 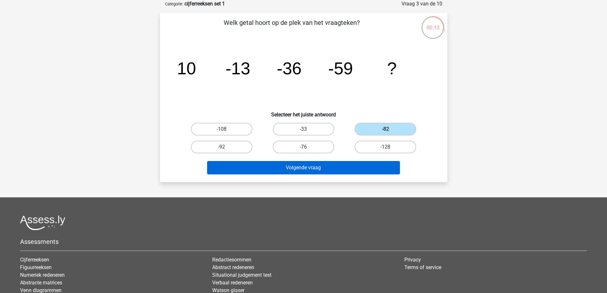 I want to click on small: Categorie:, so click(x=174, y=4).